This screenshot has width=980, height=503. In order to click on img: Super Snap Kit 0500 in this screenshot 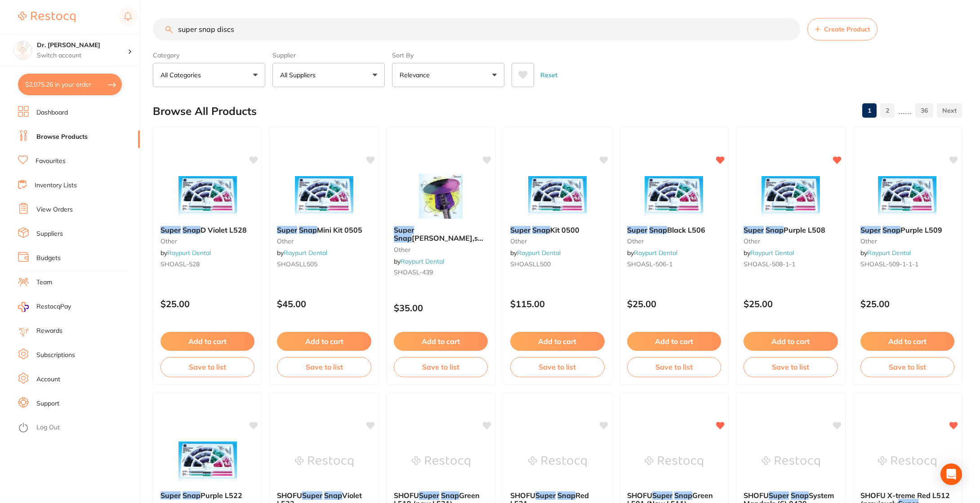, I will do `click(557, 196)`.